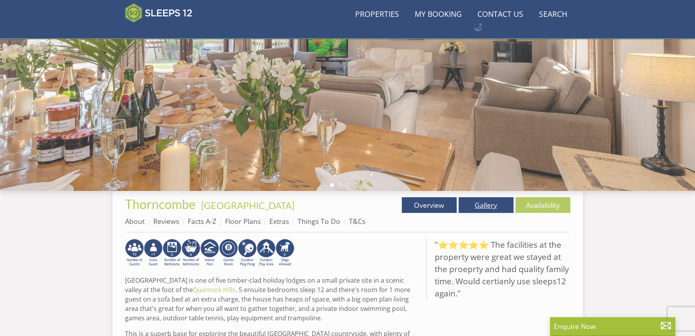 The image size is (695, 336). What do you see at coordinates (357, 221) in the screenshot?
I see `a: T&Cs` at bounding box center [357, 221].